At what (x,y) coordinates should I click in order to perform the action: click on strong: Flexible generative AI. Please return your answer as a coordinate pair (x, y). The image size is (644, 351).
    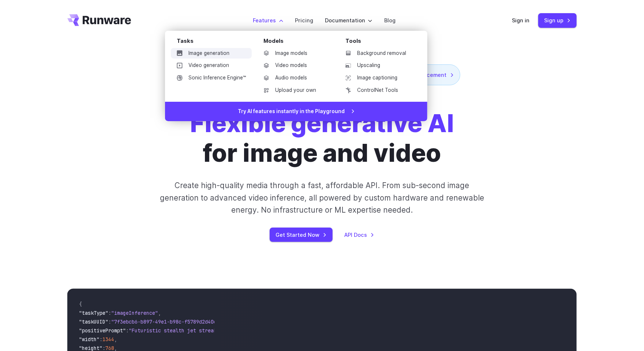
    Looking at the image, I should click on (322, 123).